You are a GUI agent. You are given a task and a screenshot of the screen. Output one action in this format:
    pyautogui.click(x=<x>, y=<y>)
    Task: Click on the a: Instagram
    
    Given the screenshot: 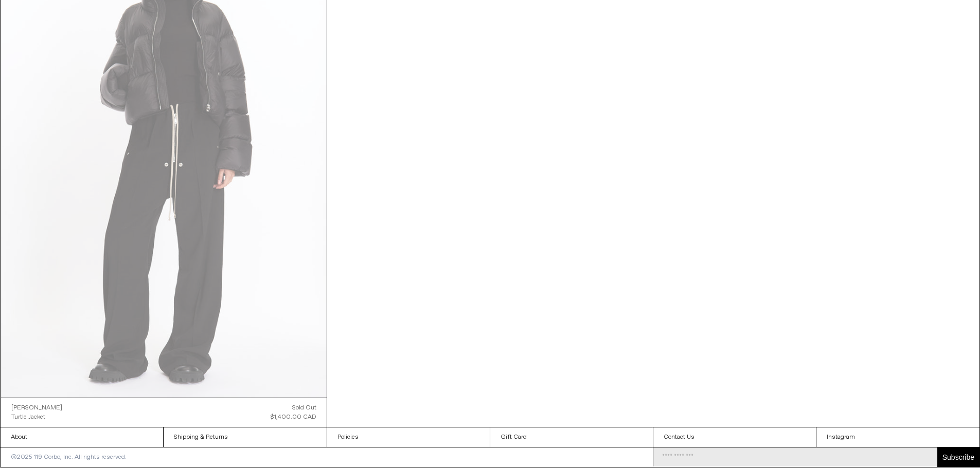 What is the action you would take?
    pyautogui.click(x=898, y=437)
    